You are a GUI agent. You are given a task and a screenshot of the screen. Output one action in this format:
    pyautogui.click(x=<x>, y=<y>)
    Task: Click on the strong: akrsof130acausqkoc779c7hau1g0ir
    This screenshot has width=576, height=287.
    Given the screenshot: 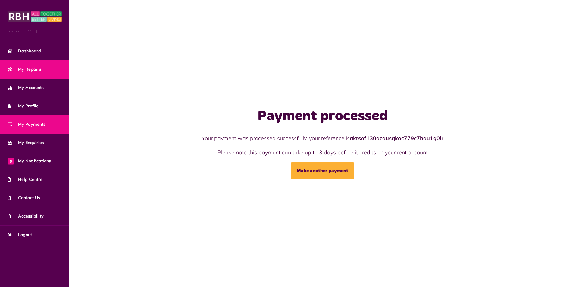 What is the action you would take?
    pyautogui.click(x=397, y=138)
    